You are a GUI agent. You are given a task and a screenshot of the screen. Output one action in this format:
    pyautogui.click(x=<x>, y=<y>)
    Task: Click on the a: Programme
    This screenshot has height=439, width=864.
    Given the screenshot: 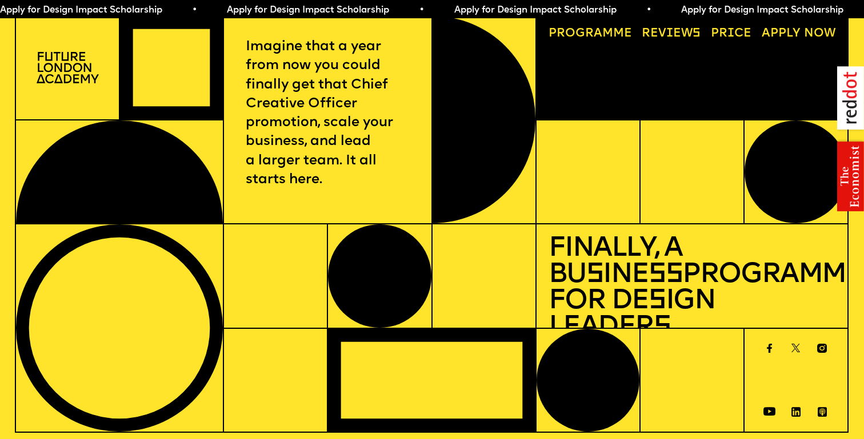 What is the action you would take?
    pyautogui.click(x=590, y=34)
    